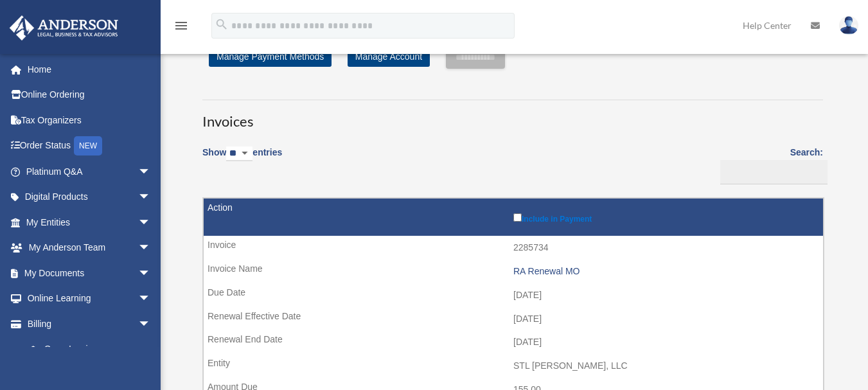  What do you see at coordinates (89, 248) in the screenshot?
I see `a: My Anderson Teamarrow_drop_down` at bounding box center [89, 248].